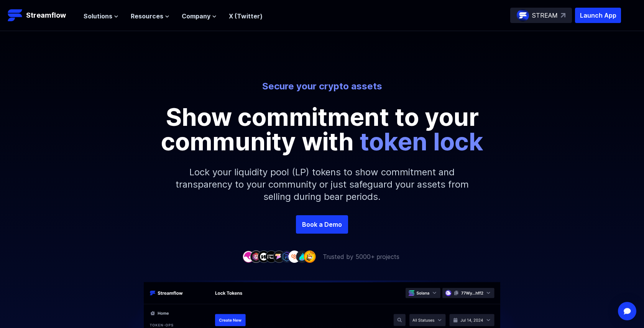  I want to click on button: Company, so click(199, 16).